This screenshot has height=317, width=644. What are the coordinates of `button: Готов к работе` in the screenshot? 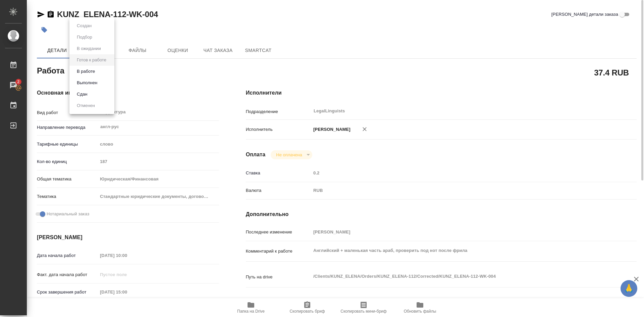 It's located at (92, 60).